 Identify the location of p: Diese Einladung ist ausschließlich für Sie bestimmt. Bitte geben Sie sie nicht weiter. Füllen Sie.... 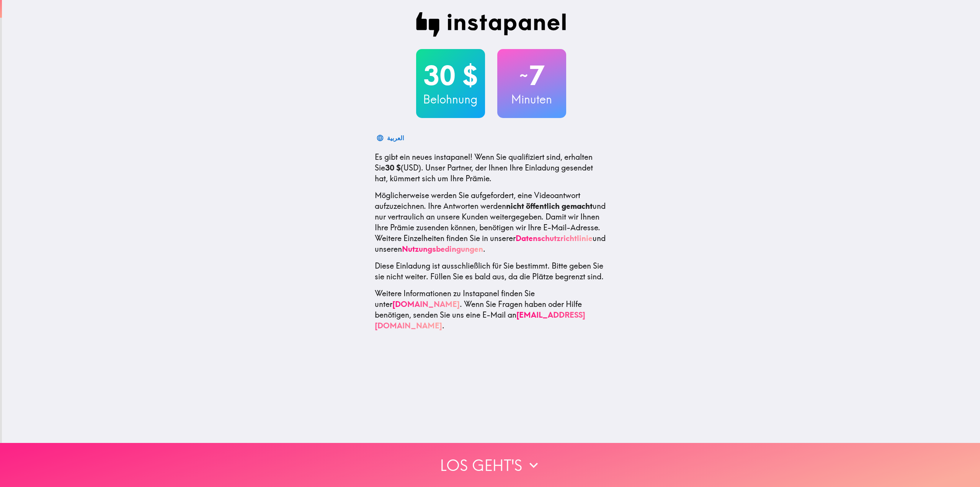
(492, 271).